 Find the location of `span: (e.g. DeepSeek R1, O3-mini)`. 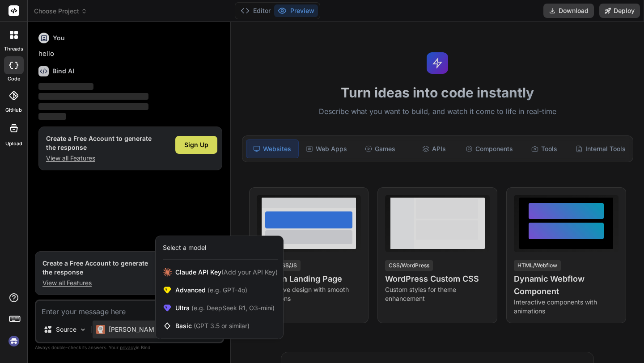

span: (e.g. DeepSeek R1, O3-mini) is located at coordinates (232, 308).